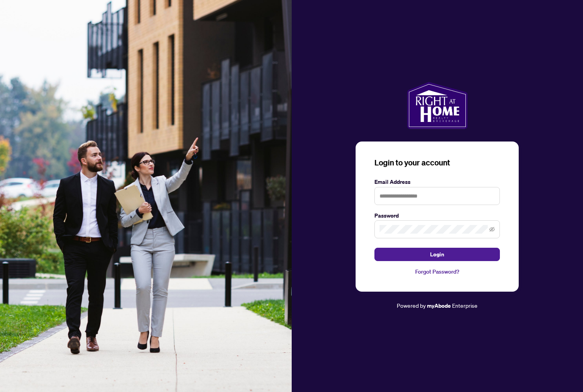 This screenshot has width=583, height=392. What do you see at coordinates (437, 106) in the screenshot?
I see `img: ma-logo` at bounding box center [437, 106].